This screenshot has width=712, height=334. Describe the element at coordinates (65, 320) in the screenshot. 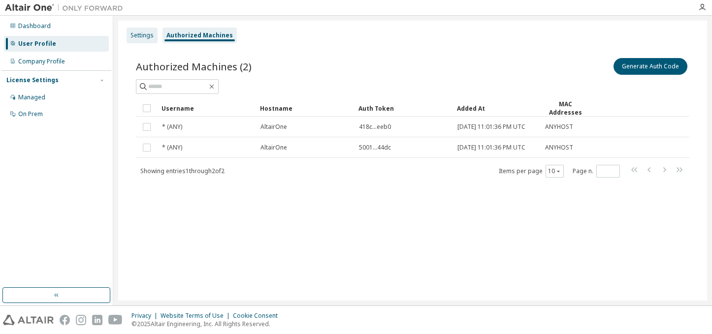

I see `img: facebook.svg` at that location.